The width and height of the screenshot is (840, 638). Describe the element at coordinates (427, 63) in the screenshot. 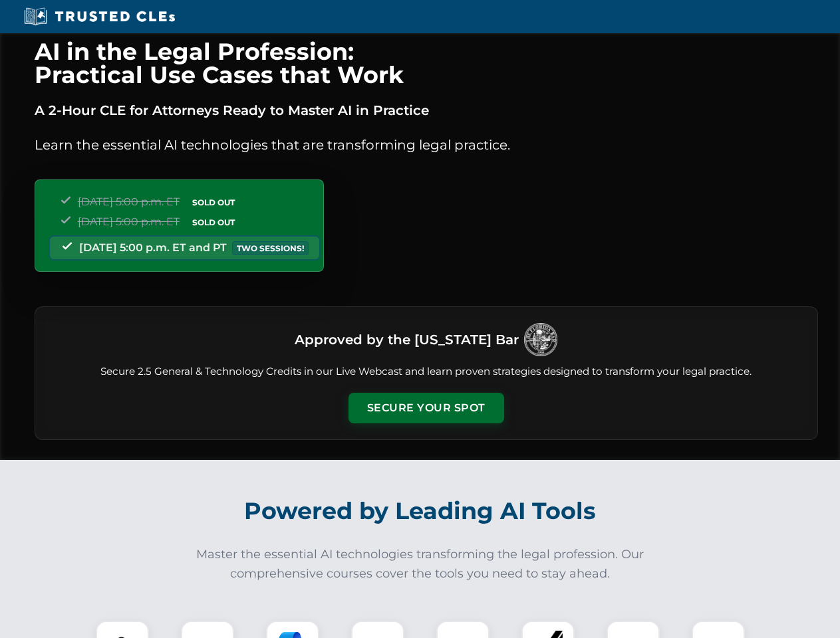

I see `h1: AI in the Legal Profession: Practical Use Cases that Work` at that location.